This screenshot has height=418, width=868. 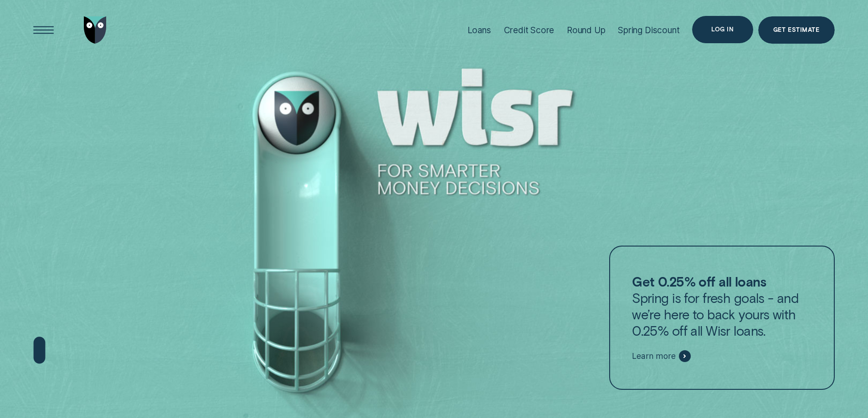 I want to click on img: Wisr, so click(x=95, y=30).